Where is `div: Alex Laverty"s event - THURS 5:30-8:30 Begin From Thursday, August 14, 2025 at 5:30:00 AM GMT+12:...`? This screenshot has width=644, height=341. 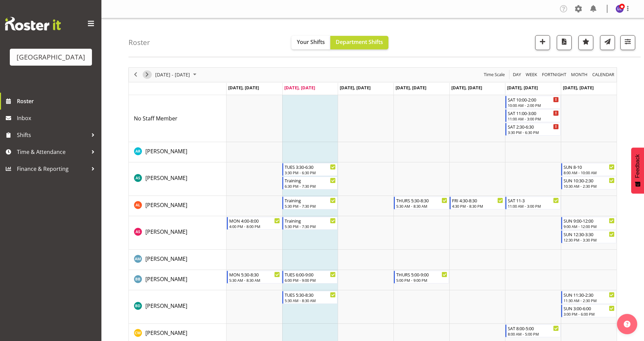 div: Alex Laverty"s event - THURS 5:30-8:30 Begin From Thursday, August 14, 2025 at 5:30:00 AM GMT+12:... is located at coordinates (421, 203).